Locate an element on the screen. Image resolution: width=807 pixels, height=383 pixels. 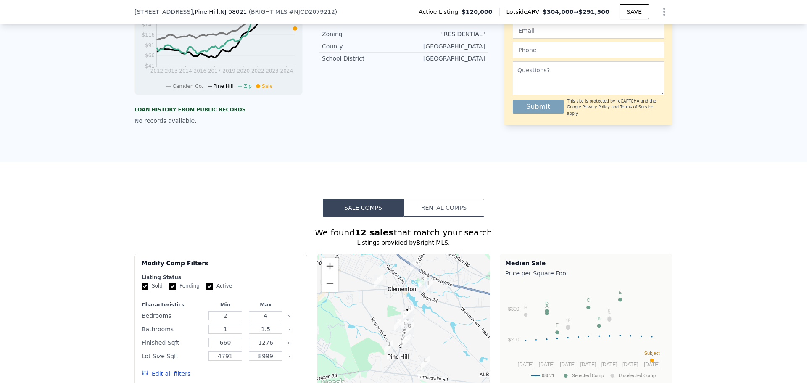
tspan: 2020 is located at coordinates (243, 71).